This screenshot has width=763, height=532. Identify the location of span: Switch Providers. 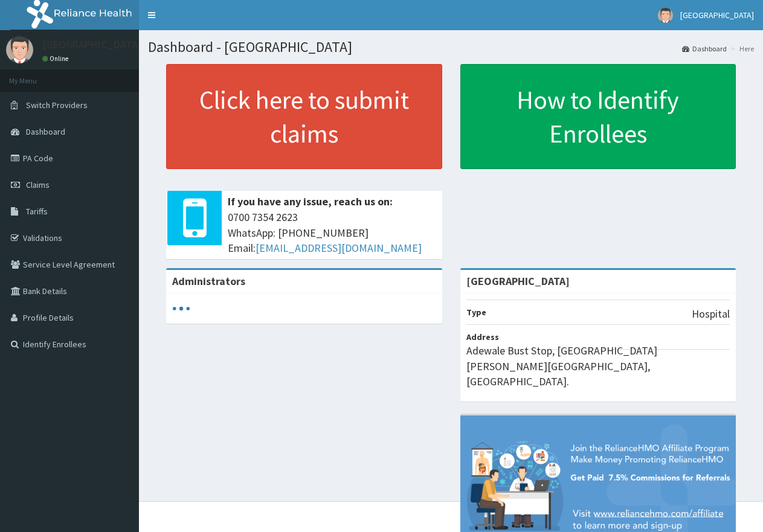
(57, 105).